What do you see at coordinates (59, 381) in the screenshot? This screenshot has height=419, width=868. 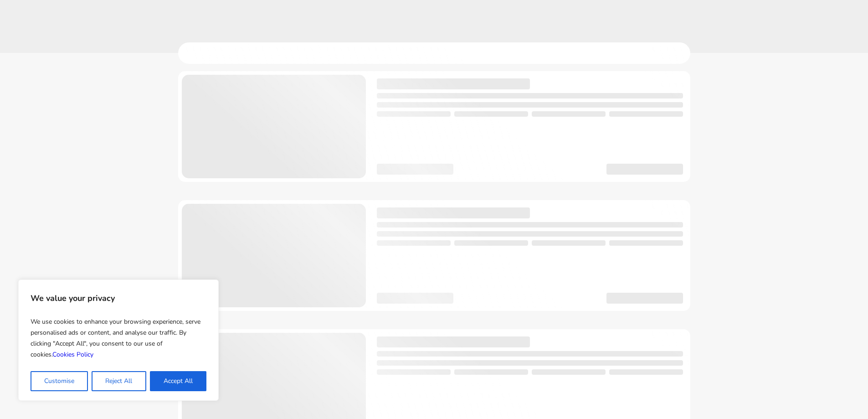 I see `button: Customise` at bounding box center [59, 381].